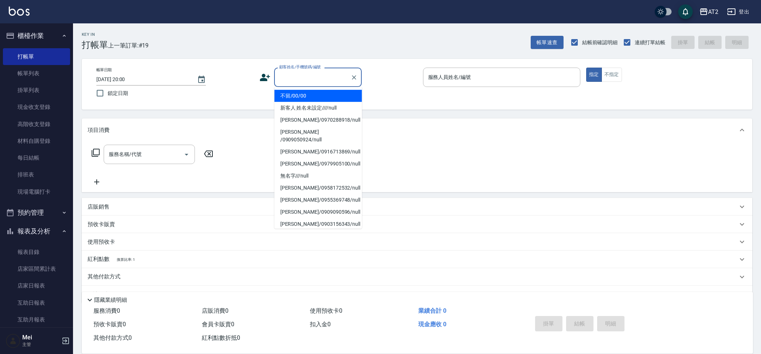  What do you see at coordinates (36, 107) in the screenshot?
I see `a: 現金收支登錄` at bounding box center [36, 107].